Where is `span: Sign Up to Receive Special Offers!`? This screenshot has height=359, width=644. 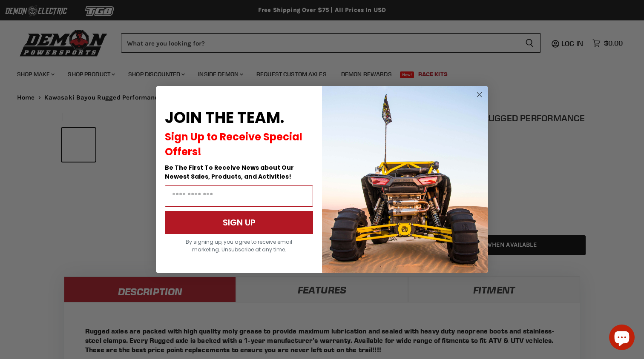 span: Sign Up to Receive Special Offers! is located at coordinates (234, 144).